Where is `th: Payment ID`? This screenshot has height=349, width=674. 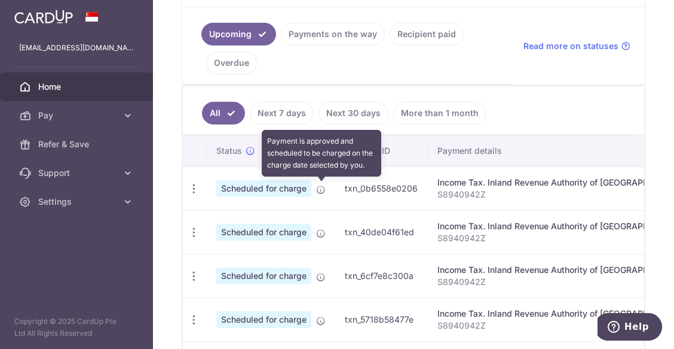
th: Payment ID is located at coordinates (381, 151).